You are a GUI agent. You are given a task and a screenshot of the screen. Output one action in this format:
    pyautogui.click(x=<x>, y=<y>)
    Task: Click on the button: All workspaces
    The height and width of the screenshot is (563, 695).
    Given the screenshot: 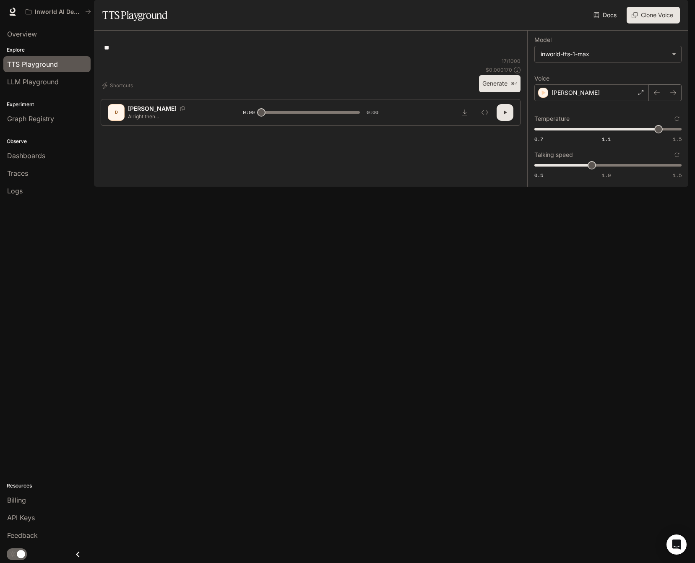 What is the action you would take?
    pyautogui.click(x=58, y=12)
    